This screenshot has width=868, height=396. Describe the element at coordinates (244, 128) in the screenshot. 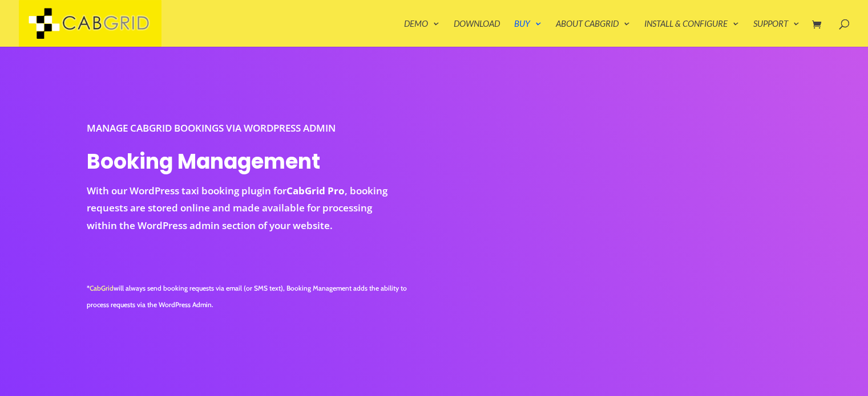

I see `p: Manage CabGrid Bookings via WordPress Admin` at that location.